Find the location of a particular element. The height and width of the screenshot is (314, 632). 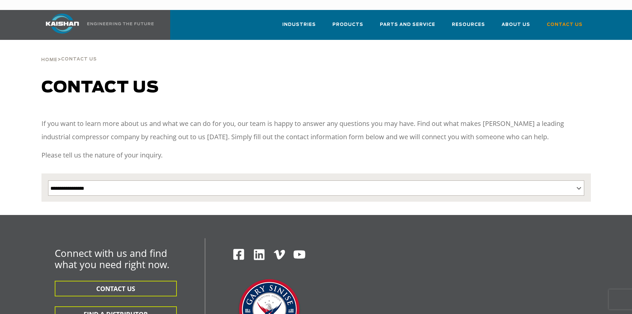

img: Vimeo is located at coordinates (279, 254).